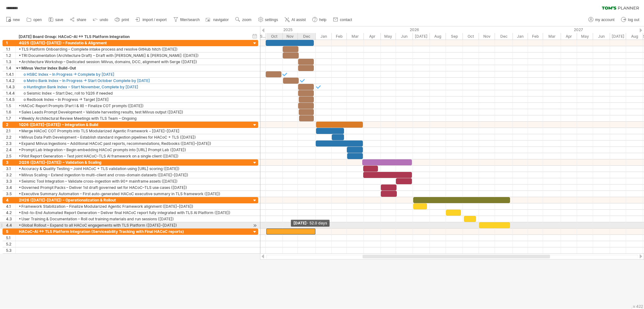 The height and width of the screenshot is (309, 644). I want to click on div: March 2026, so click(355, 36).